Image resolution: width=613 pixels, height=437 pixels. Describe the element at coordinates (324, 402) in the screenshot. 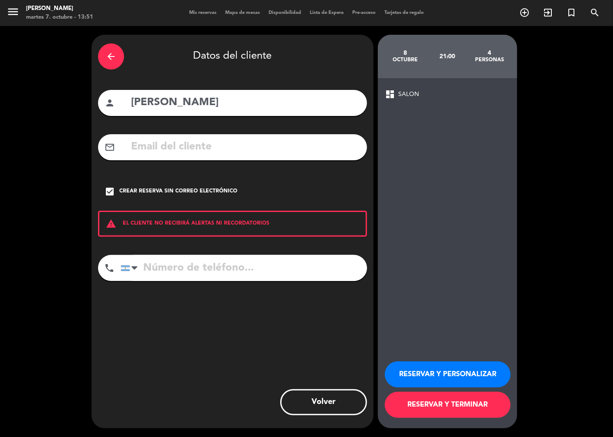

I see `button: Volver` at that location.